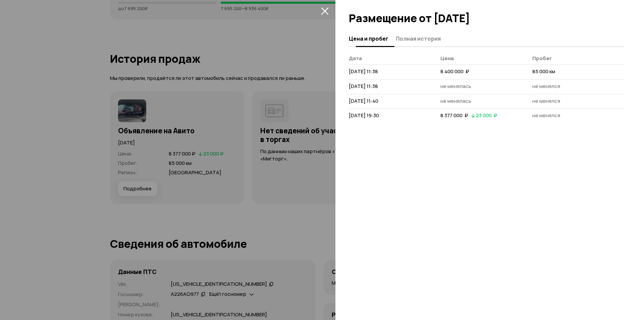 This screenshot has height=320, width=644. What do you see at coordinates (447, 58) in the screenshot?
I see `span: Цена` at bounding box center [447, 58].